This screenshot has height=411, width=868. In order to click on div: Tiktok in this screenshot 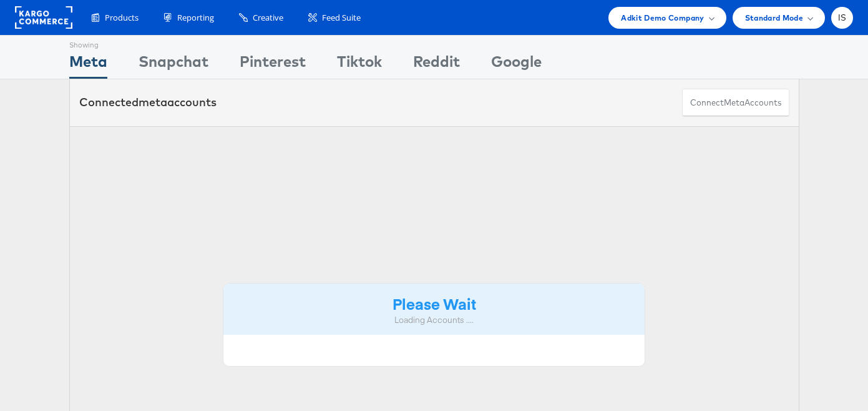, I will do `click(359, 64)`.